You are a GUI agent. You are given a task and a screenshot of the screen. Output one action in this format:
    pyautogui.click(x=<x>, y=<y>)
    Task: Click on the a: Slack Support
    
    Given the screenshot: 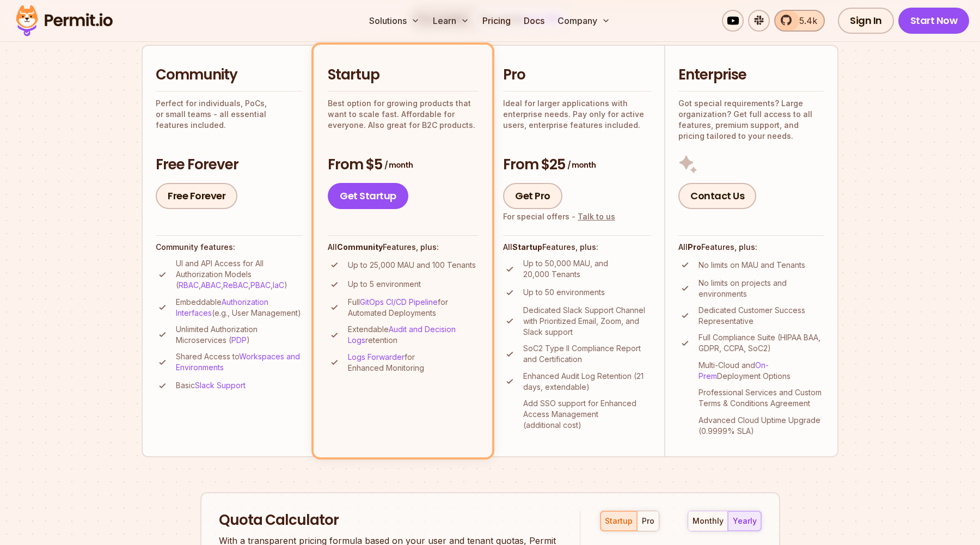 What is the action you would take?
    pyautogui.click(x=220, y=385)
    